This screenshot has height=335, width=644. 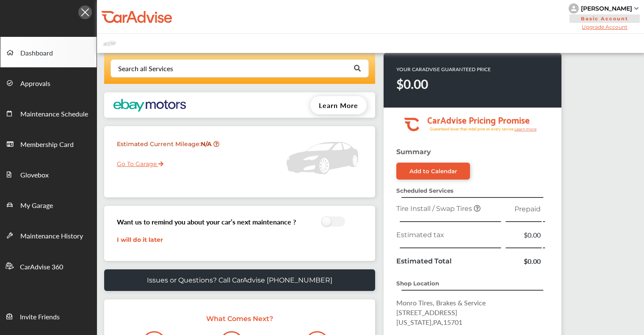 What do you see at coordinates (48, 52) in the screenshot?
I see `a: Dashboard` at bounding box center [48, 52].